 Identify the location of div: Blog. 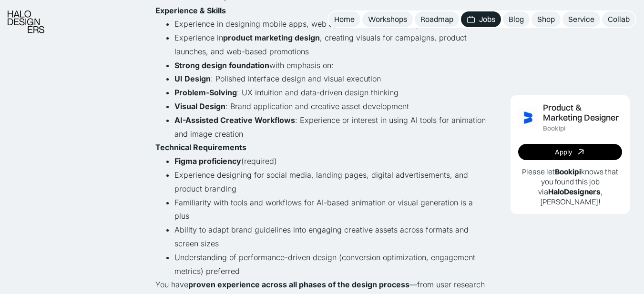
(516, 19).